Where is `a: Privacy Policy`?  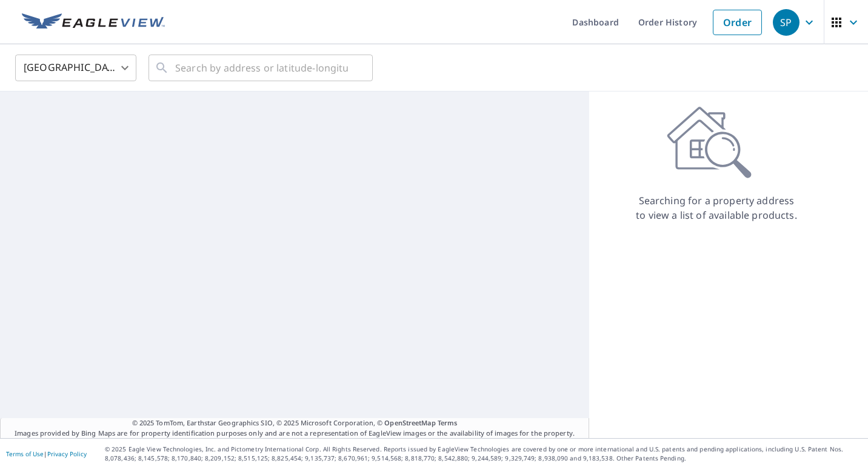 a: Privacy Policy is located at coordinates (66, 454).